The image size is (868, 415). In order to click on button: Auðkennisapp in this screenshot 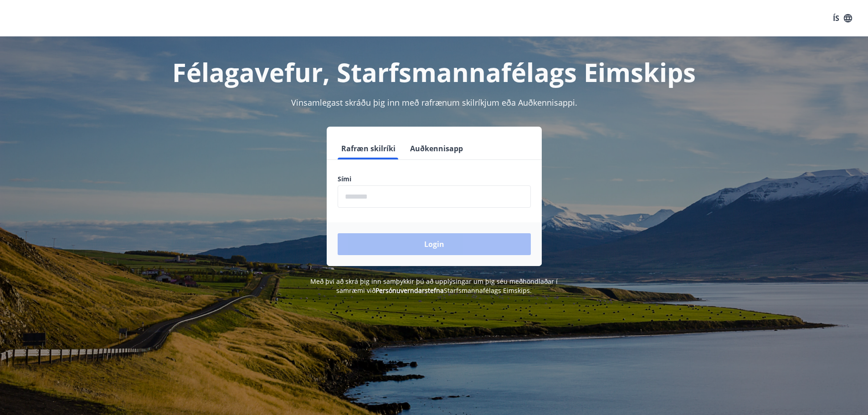, I will do `click(437, 148)`.